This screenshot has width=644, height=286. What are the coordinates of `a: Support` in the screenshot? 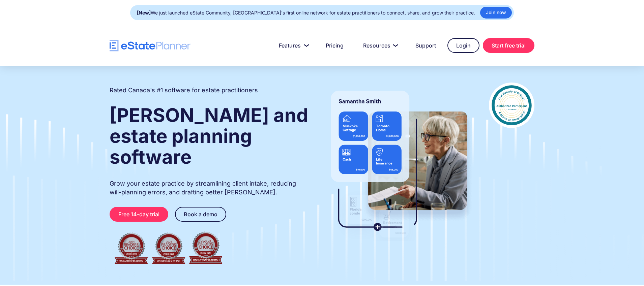 It's located at (426, 45).